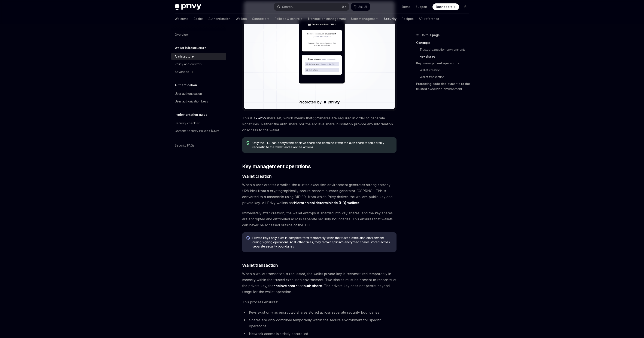  What do you see at coordinates (261, 19) in the screenshot?
I see `a: Connectors` at bounding box center [261, 19].